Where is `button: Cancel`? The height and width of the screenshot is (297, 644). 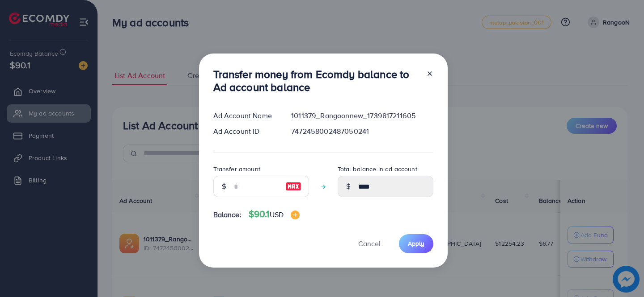
button: Cancel is located at coordinates (369, 244).